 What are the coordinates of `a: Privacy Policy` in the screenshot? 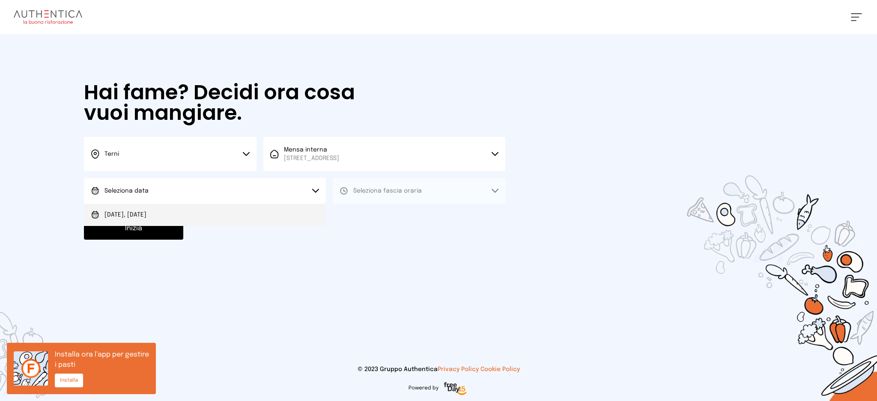 It's located at (458, 369).